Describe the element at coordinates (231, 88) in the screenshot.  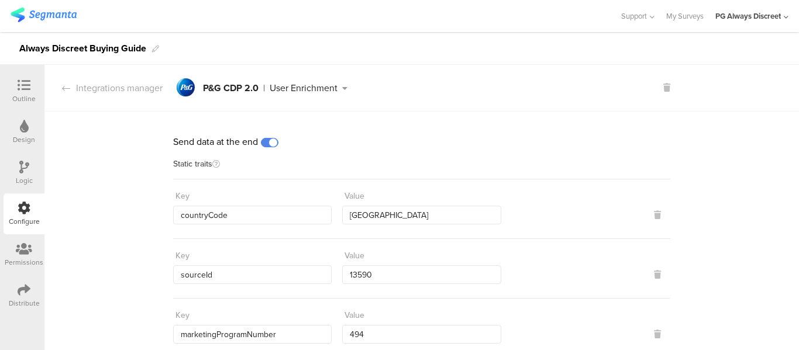
I see `div: P&G CDP 2.0` at that location.